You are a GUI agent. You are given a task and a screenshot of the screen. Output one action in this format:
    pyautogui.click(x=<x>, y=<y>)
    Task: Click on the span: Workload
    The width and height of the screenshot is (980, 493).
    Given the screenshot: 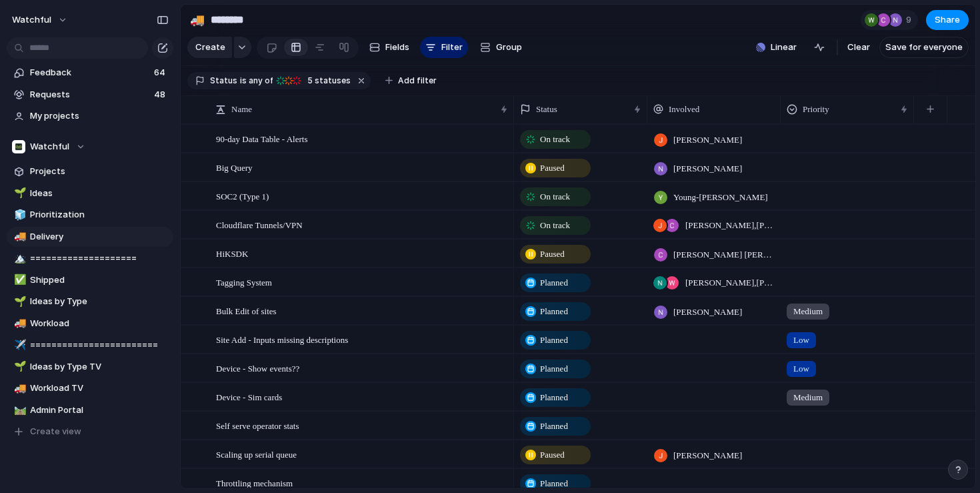 What is the action you would take?
    pyautogui.click(x=100, y=323)
    